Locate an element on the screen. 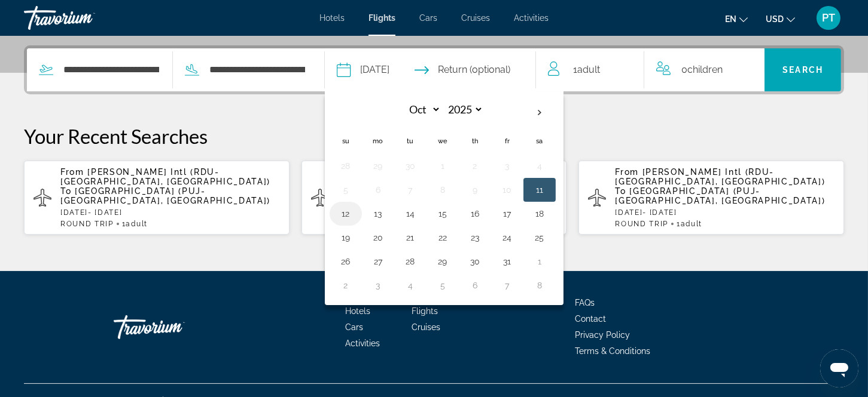  span: Cruises is located at coordinates (476, 18).